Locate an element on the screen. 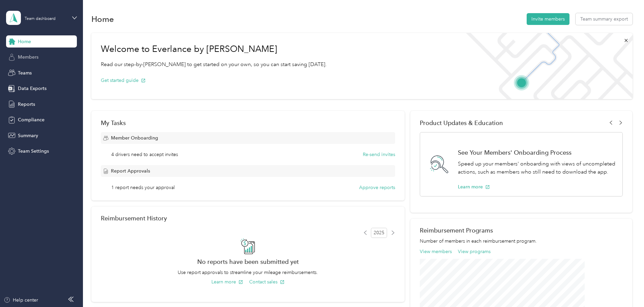 The image size is (644, 307). button: View programs is located at coordinates (474, 252).